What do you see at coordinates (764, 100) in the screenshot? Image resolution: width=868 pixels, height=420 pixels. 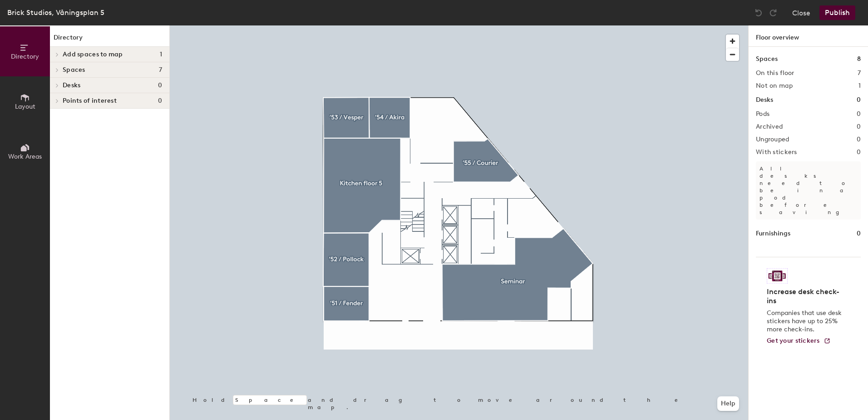 I see `h1: Desks` at bounding box center [764, 100].